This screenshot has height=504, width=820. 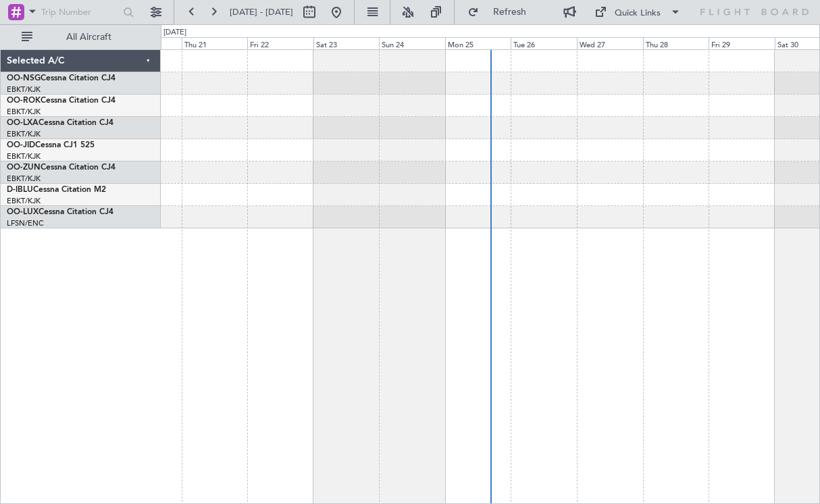 I want to click on div: Thu 21, so click(x=215, y=43).